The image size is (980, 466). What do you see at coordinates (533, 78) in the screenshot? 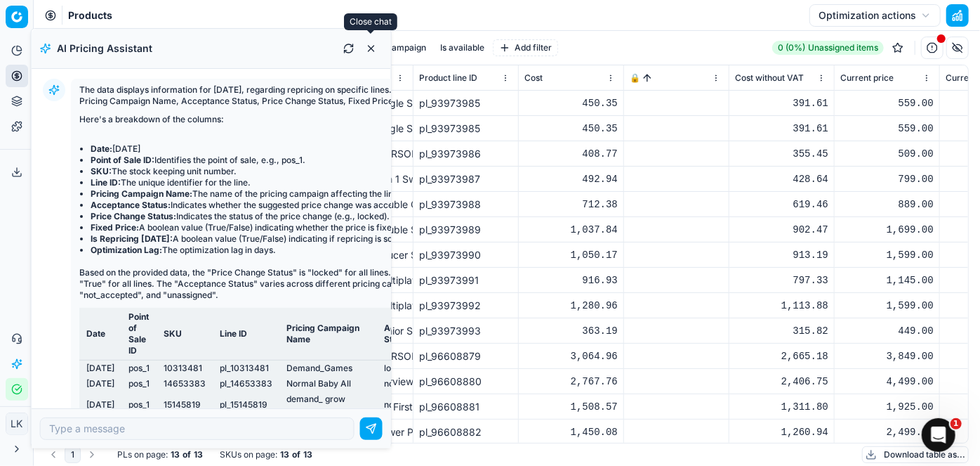
I see `span: Cost` at bounding box center [533, 78].